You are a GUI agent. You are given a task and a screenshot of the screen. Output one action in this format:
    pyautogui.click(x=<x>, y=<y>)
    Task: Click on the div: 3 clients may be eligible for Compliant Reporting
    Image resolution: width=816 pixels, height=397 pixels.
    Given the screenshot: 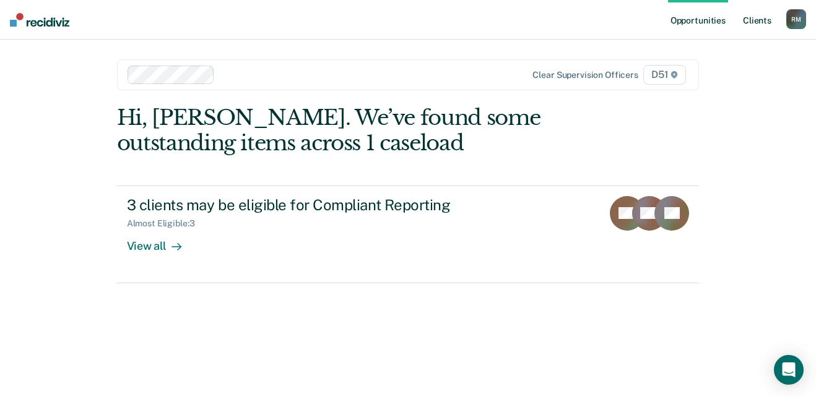 What is the action you would take?
    pyautogui.click(x=344, y=205)
    